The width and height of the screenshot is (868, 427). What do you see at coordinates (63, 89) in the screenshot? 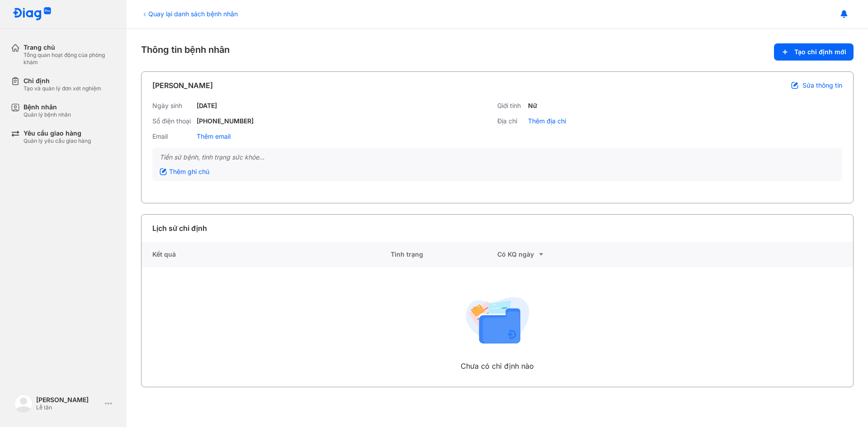
I see `div: Tạo và quản lý đơn xét nghiệm` at bounding box center [63, 89].